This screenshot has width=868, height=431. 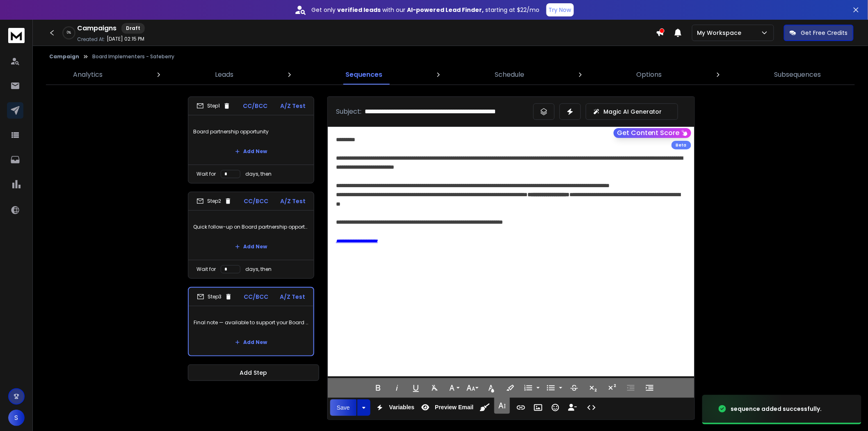 I want to click on p: Sequences, so click(x=364, y=75).